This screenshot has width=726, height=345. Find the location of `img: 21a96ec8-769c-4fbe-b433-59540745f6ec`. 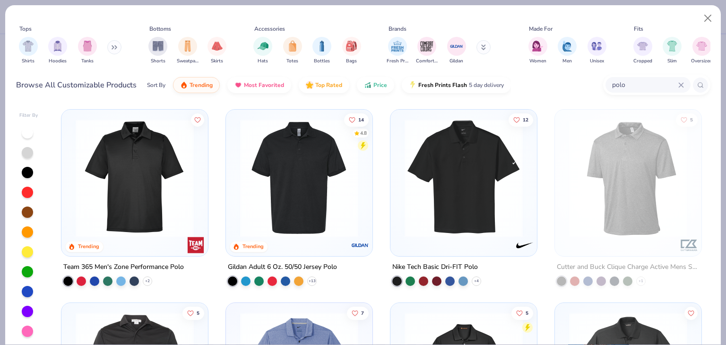

img: 21a96ec8-769c-4fbe-b433-59540745f6ec is located at coordinates (592, 178).